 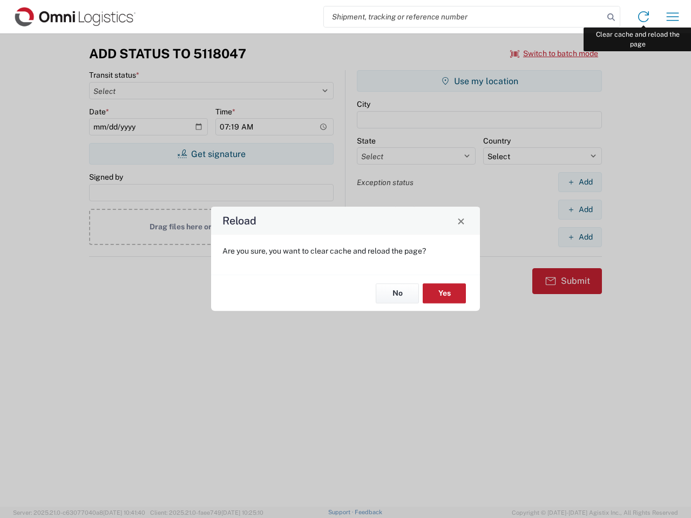 I want to click on p: Are you sure, you want to clear cache and reload the page?, so click(x=345, y=251).